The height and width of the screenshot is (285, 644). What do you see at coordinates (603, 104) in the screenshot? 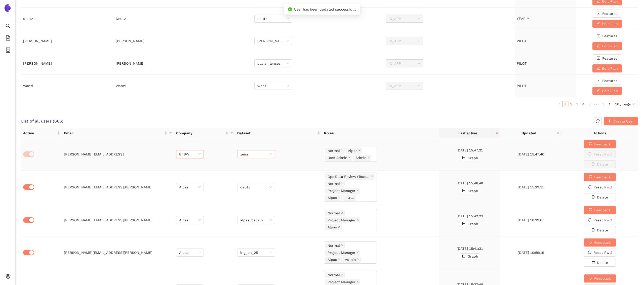
I see `li: 9` at bounding box center [603, 104].